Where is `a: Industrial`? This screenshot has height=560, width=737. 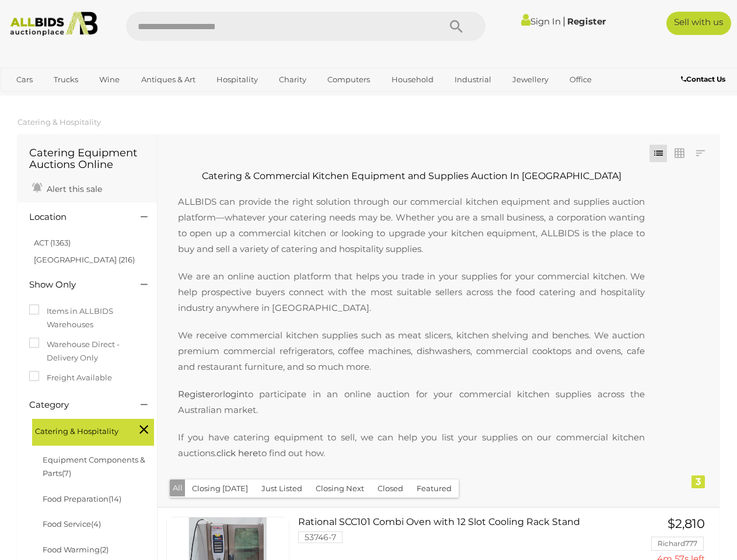
a: Industrial is located at coordinates (473, 80).